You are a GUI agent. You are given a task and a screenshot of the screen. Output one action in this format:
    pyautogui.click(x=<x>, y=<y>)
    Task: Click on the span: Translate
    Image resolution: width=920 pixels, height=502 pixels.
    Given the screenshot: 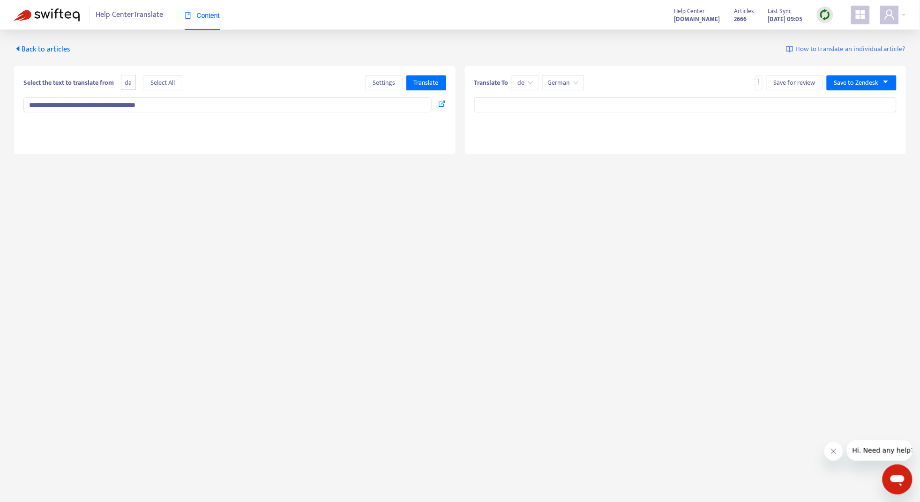 What is the action you would take?
    pyautogui.click(x=426, y=83)
    